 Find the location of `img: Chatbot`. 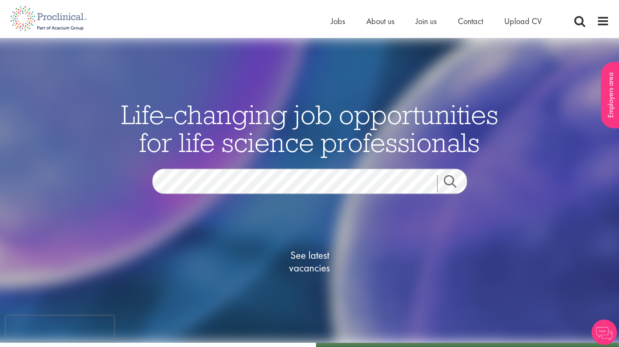

img: Chatbot is located at coordinates (605, 332).